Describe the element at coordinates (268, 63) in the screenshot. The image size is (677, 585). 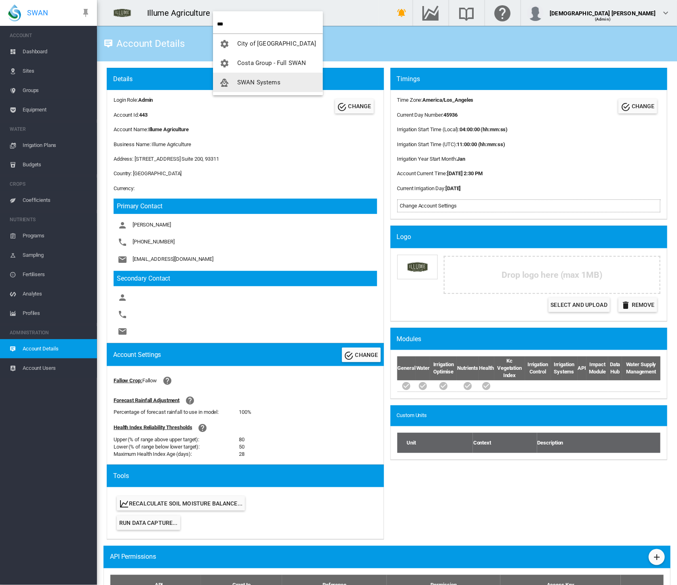
I see `button: You have 'Admin' permissions to Costa Group - Full SWAN` at that location.